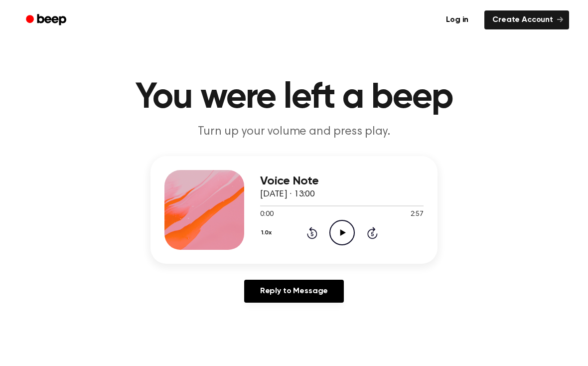 Image resolution: width=588 pixels, height=366 pixels. I want to click on button: 1.0x, so click(267, 233).